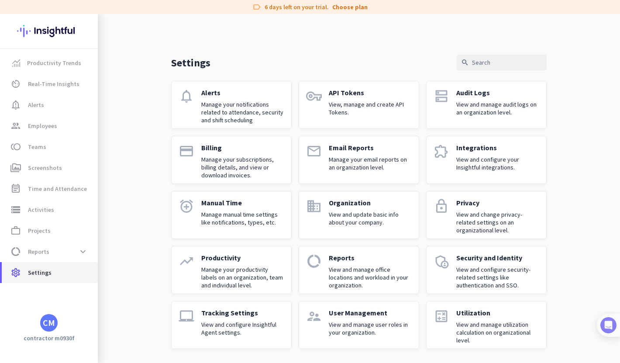 The height and width of the screenshot is (363, 620). I want to click on span: Productivity Trends, so click(54, 63).